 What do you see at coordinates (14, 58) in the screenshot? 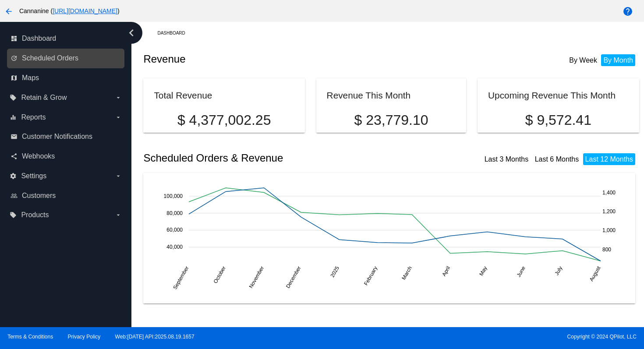
I see `i: update` at bounding box center [14, 58].